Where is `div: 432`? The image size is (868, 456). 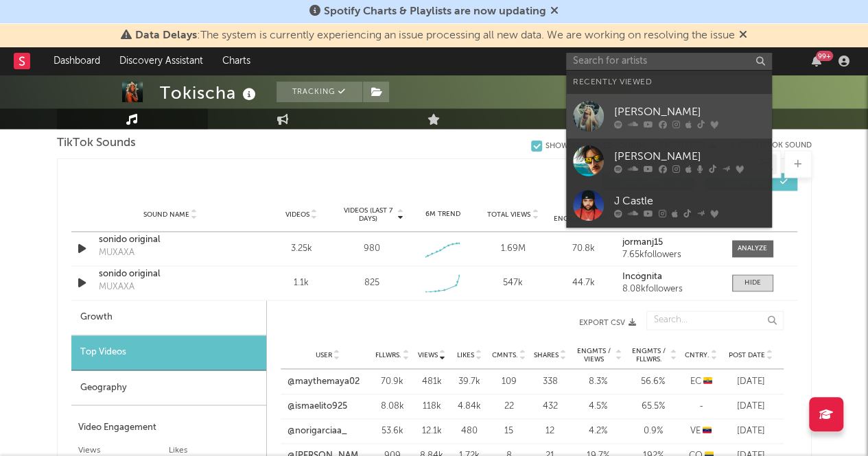 div: 432 is located at coordinates (550, 406).